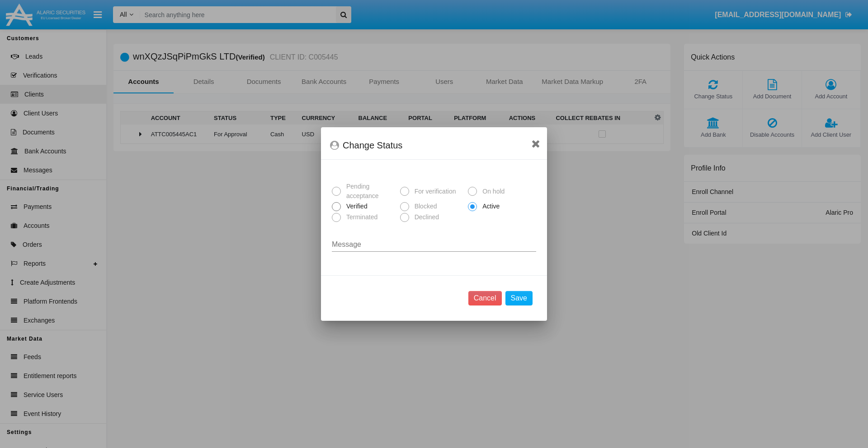 This screenshot has height=448, width=868. What do you see at coordinates (434, 191) in the screenshot?
I see `span: For verification` at bounding box center [434, 191].